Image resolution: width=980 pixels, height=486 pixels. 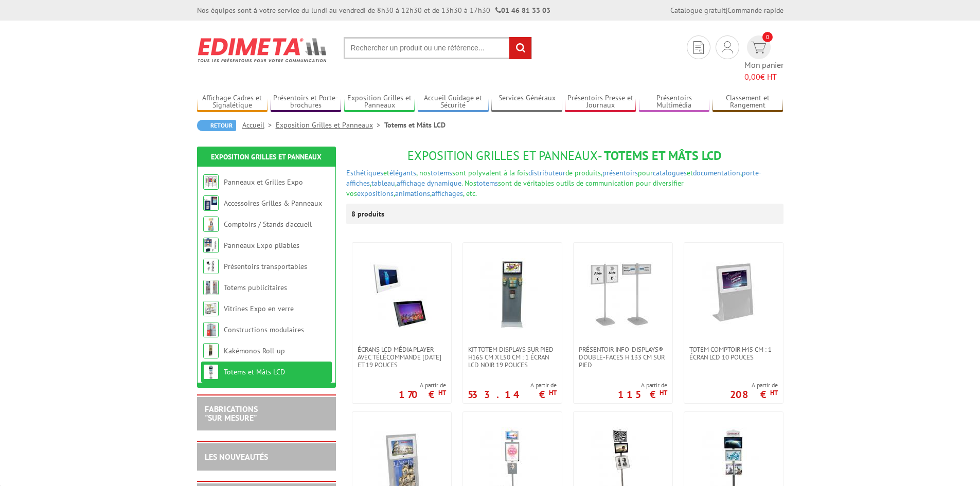 I want to click on a: Kit Totem Displays sur pied H165 cm X L50 cm : 1 écran LCD noir 19 pouces, so click(x=513, y=358).